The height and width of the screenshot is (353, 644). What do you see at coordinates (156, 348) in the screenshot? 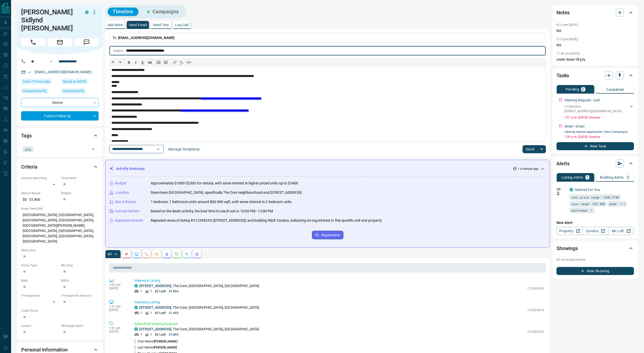
I see `p: Last Name:` at bounding box center [156, 348].